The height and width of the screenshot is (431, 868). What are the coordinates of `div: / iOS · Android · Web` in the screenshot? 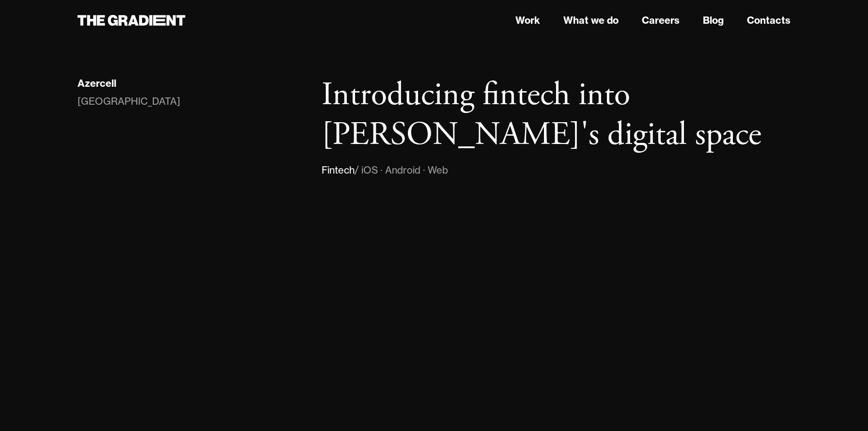 It's located at (401, 170).